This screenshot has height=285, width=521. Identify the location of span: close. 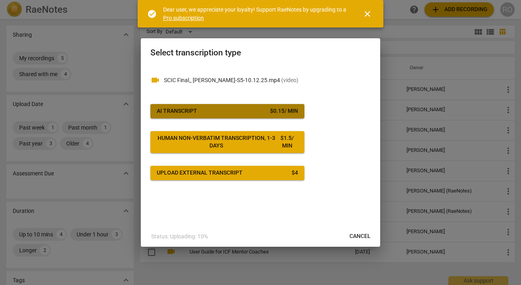
(367, 14).